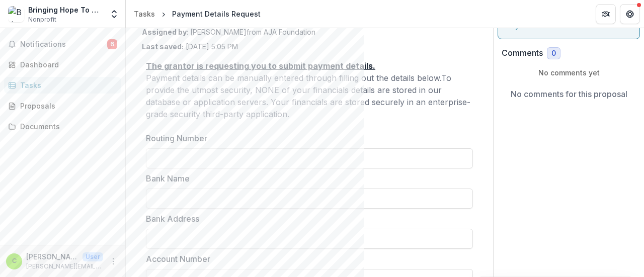 This screenshot has height=277, width=644. I want to click on div: Proposals, so click(67, 106).